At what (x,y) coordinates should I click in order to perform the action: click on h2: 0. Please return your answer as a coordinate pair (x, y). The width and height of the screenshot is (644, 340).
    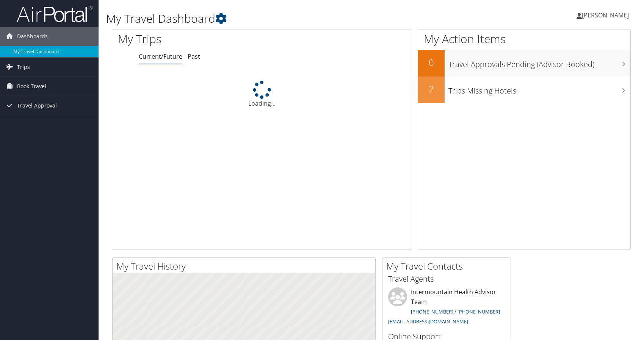
    Looking at the image, I should click on (431, 63).